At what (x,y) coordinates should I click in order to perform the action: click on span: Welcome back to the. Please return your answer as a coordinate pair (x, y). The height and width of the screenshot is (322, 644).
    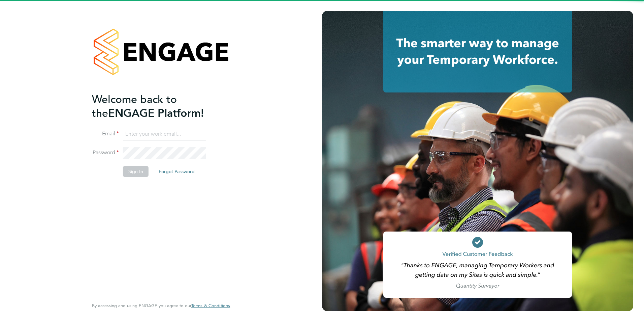
    Looking at the image, I should click on (134, 106).